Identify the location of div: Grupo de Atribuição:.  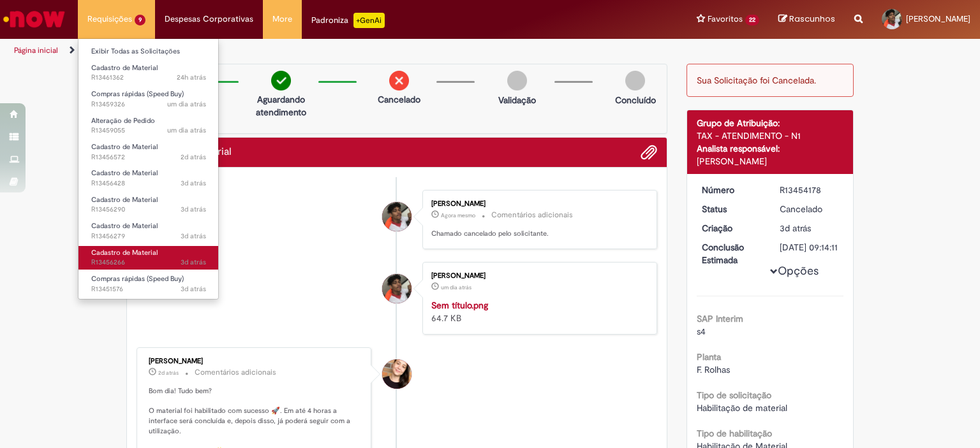
(770, 123).